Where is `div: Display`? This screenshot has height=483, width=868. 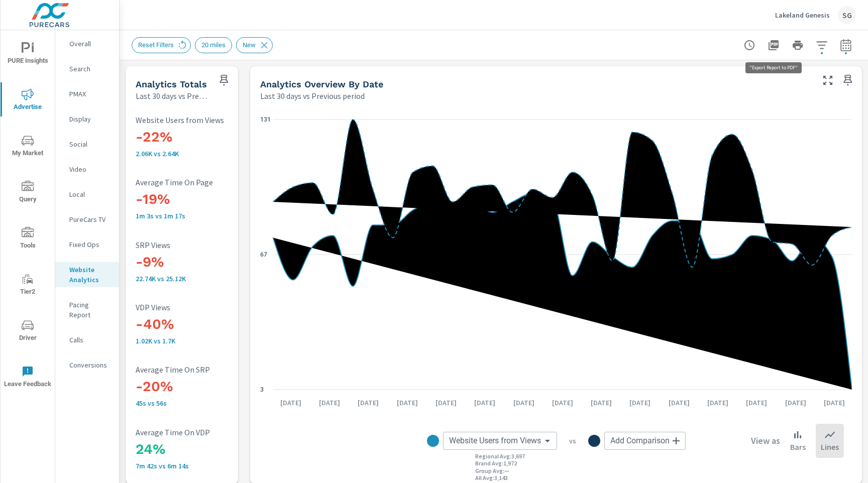 div: Display is located at coordinates (87, 119).